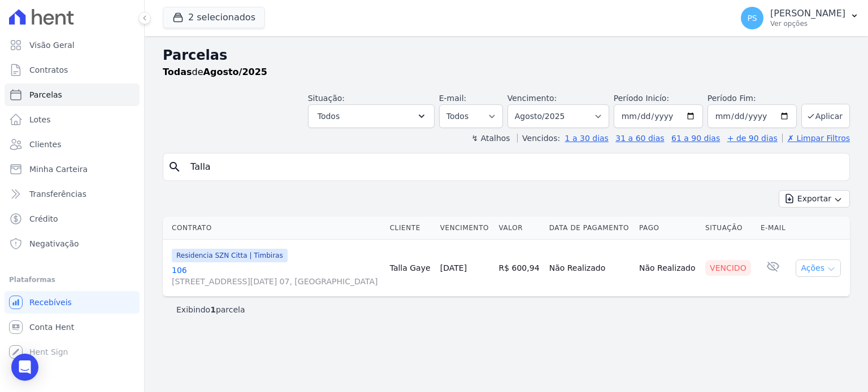  What do you see at coordinates (589, 228) in the screenshot?
I see `th: Data de Pagamento` at bounding box center [589, 228].